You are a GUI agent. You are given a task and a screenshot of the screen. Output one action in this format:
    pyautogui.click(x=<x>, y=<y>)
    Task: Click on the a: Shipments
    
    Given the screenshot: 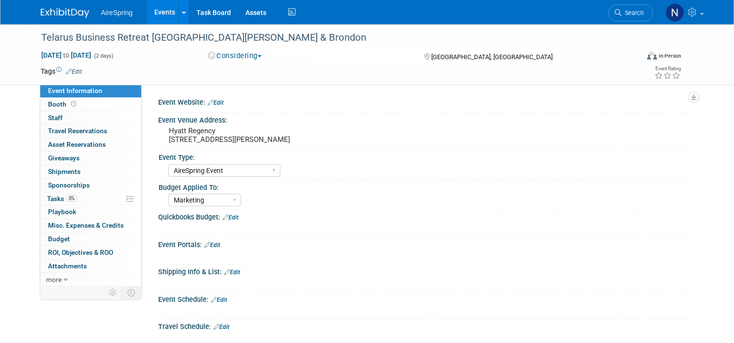 What is the action you would take?
    pyautogui.click(x=91, y=172)
    